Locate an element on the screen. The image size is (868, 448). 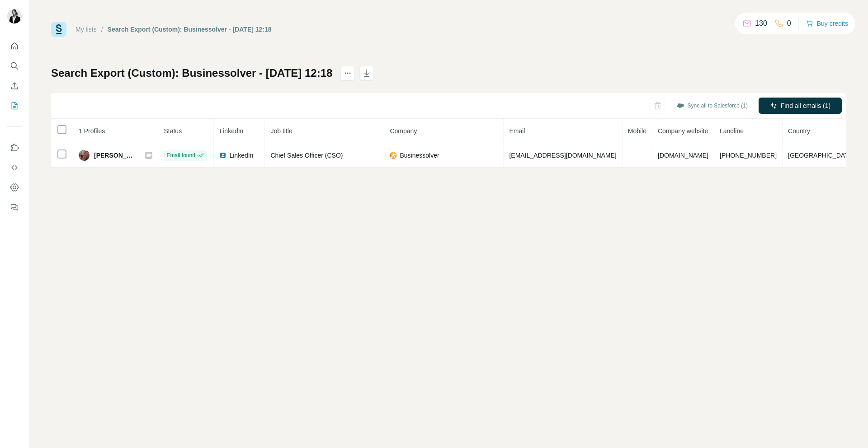
img: company-logo is located at coordinates (393, 155).